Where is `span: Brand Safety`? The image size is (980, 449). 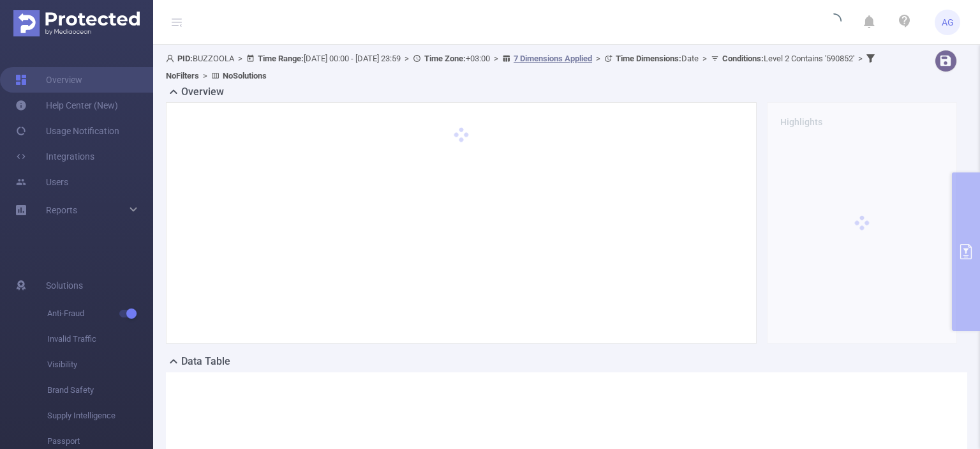 span: Brand Safety is located at coordinates (100, 390).